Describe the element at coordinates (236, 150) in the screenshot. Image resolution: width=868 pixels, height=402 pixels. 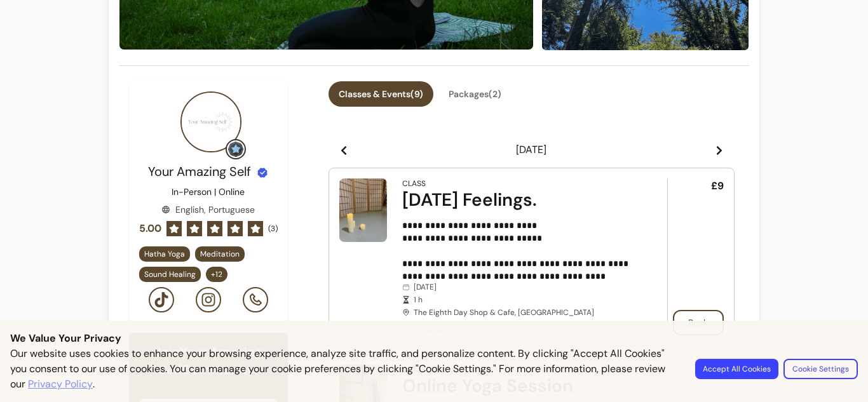
I see `img: Grow` at that location.